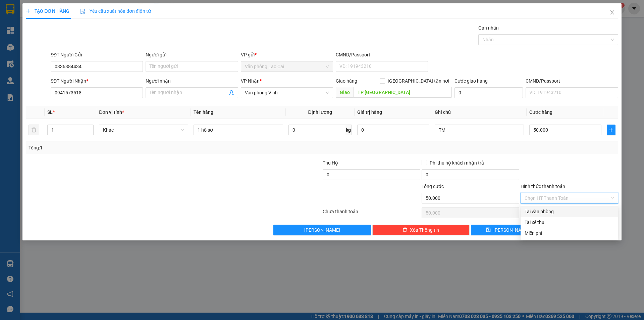 The height and width of the screenshot is (320, 644). I want to click on span: Văn phòng Vinh, so click(286, 93).